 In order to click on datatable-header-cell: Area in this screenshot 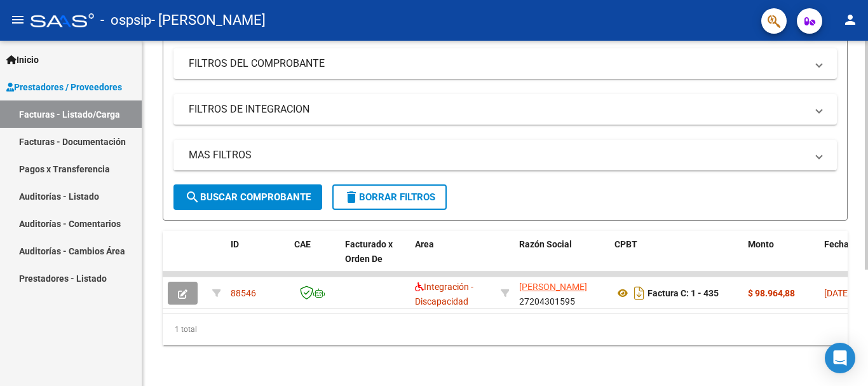, I will do `click(452, 259)`.